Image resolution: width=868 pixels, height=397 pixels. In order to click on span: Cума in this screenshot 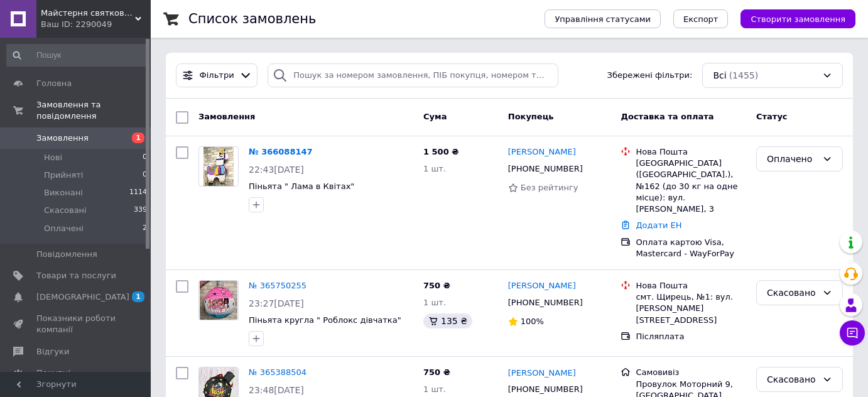, I will do `click(434, 116)`.